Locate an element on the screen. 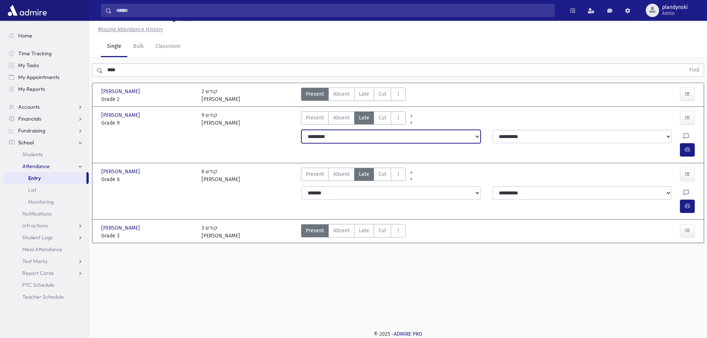 This screenshot has height=338, width=707. span: Student Logs is located at coordinates (37, 237).